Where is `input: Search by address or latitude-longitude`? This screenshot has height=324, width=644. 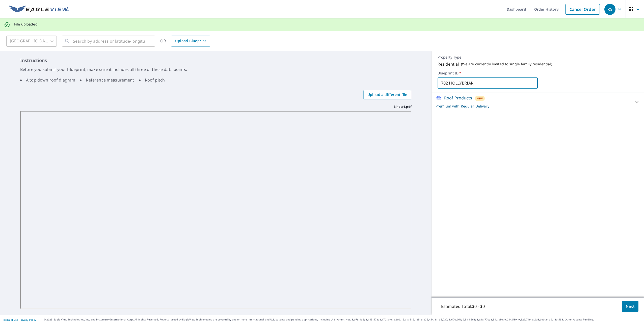
input: Search by address or latitude-longitude is located at coordinates (109, 41).